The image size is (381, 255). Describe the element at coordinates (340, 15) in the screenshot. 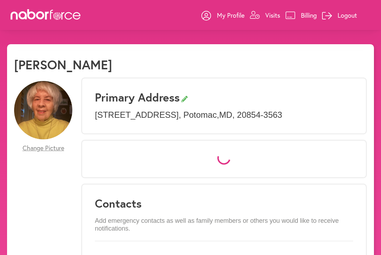

I see `a: Logout` at that location.